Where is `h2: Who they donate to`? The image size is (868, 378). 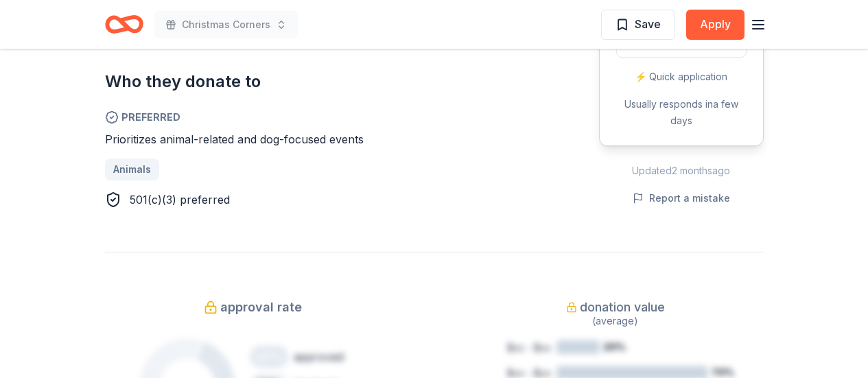
h2: Who they donate to is located at coordinates (319, 81).